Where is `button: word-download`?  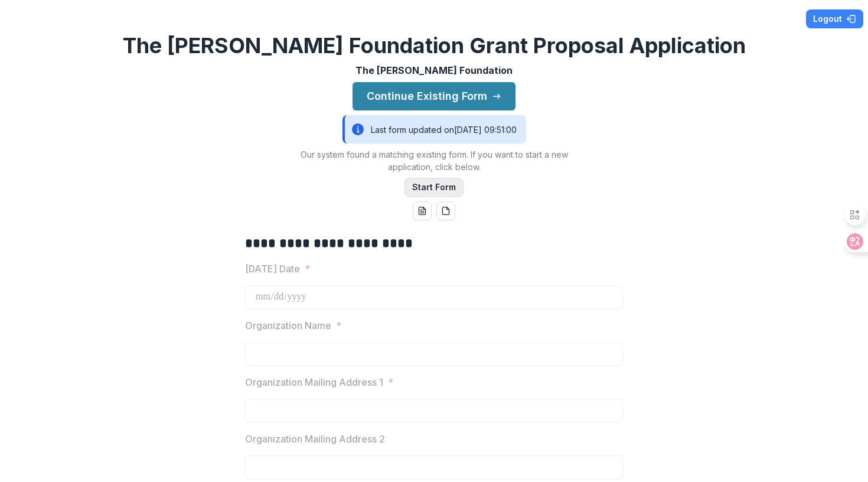
button: word-download is located at coordinates (422, 211).